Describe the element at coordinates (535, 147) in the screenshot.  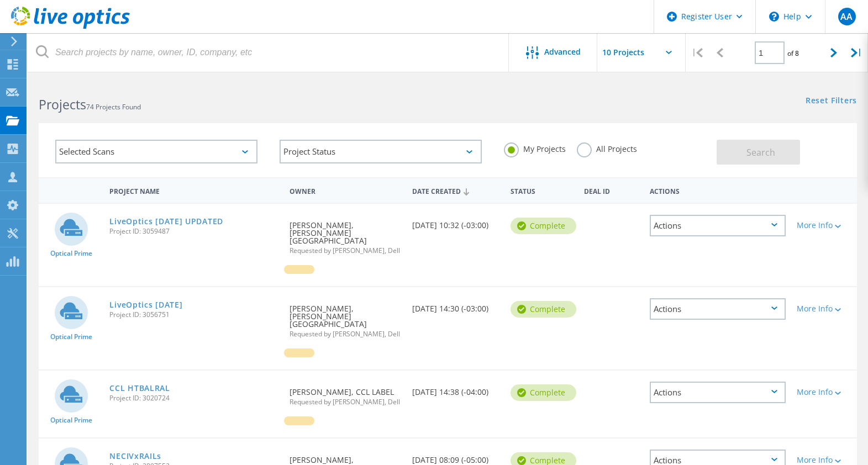
I see `label: My Projects` at that location.